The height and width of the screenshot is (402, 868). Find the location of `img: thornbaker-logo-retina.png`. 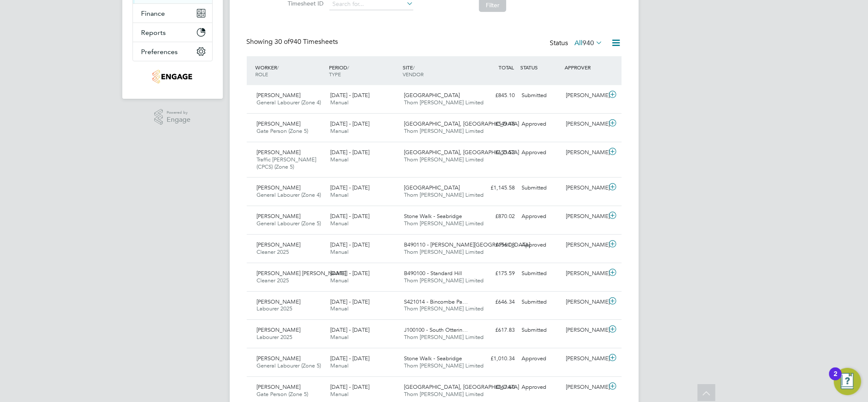

img: thornbaker-logo-retina.png is located at coordinates (173, 76).